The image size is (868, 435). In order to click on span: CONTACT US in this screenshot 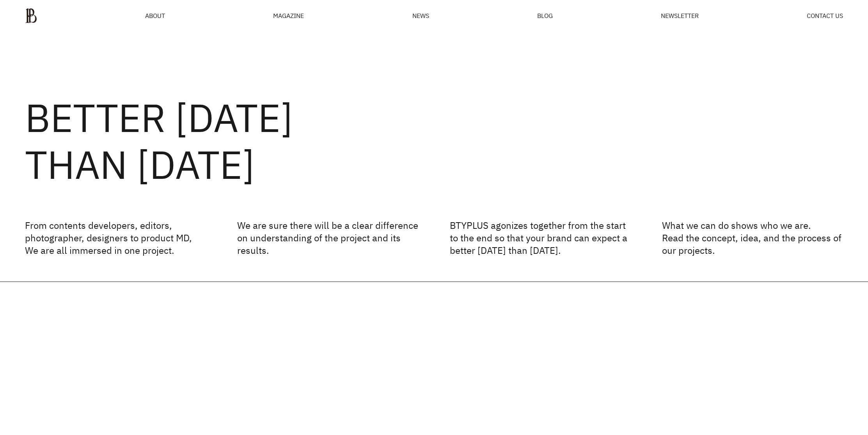, I will do `click(825, 16)`.